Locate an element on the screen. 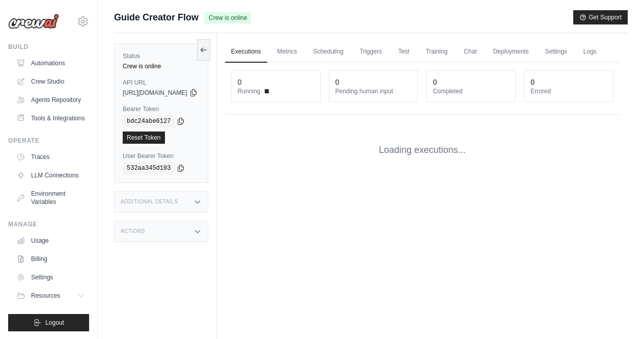  img: Logo is located at coordinates (34, 21).